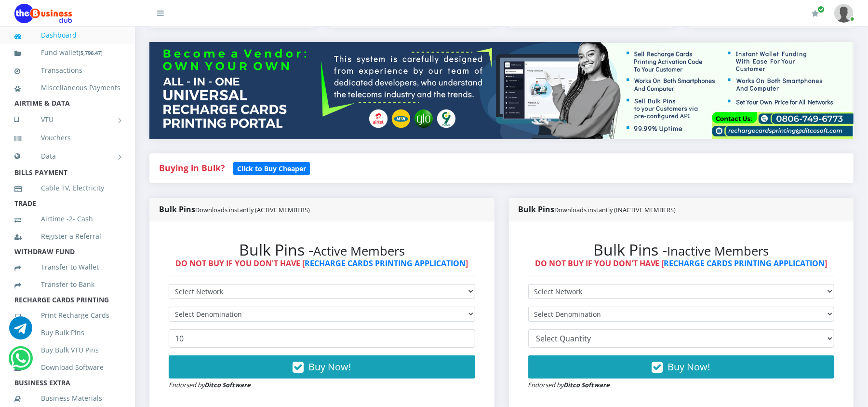 This screenshot has height=407, width=868. I want to click on img: User, so click(844, 13).